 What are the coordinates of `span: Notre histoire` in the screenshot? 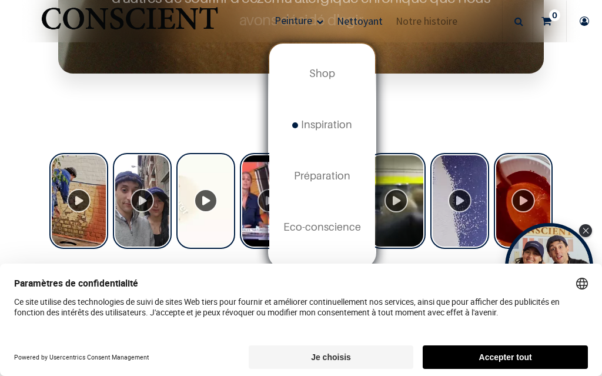 It's located at (426, 21).